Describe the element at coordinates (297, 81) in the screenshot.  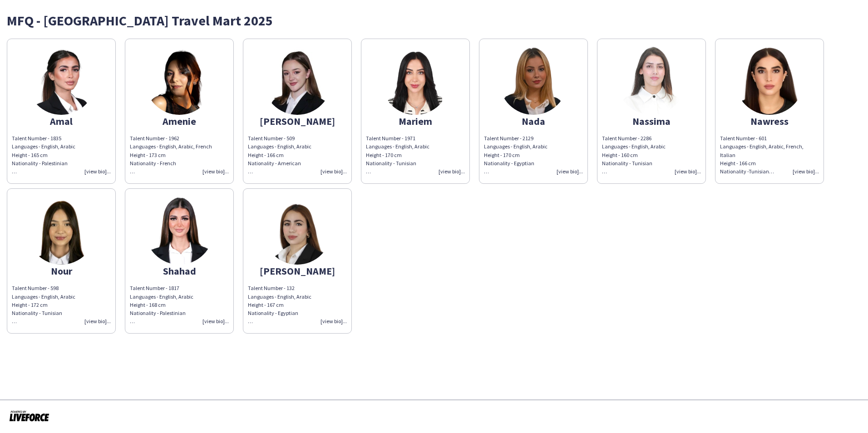
I see `img: thumb-6635f156c0799.jpeg` at that location.